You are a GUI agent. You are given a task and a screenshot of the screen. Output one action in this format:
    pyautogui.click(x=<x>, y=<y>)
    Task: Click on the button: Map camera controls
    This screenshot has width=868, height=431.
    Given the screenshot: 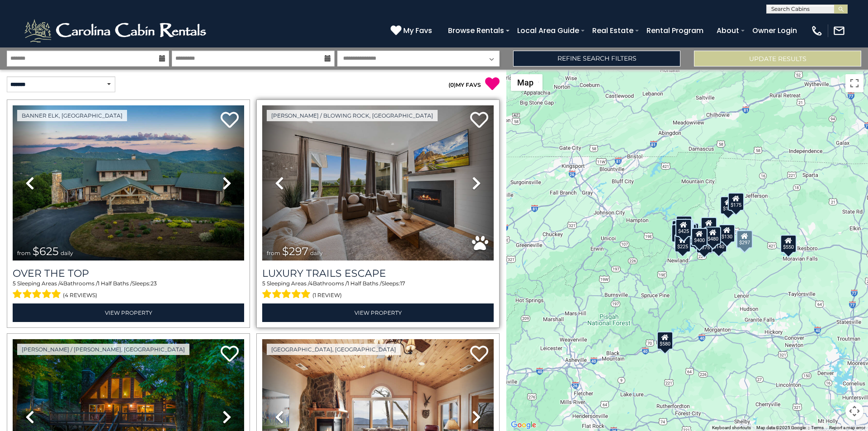 What is the action you would take?
    pyautogui.click(x=855, y=411)
    